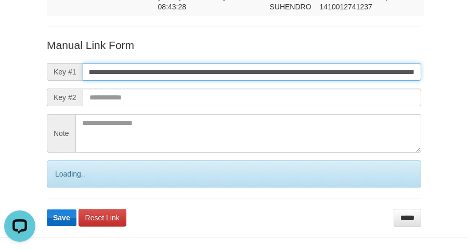 This screenshot has height=250, width=468. I want to click on span: Key #2, so click(64, 97).